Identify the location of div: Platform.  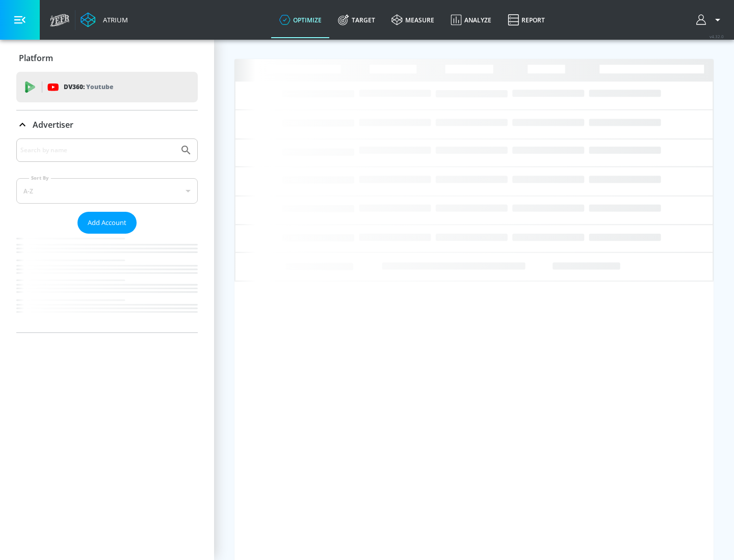
(107, 58).